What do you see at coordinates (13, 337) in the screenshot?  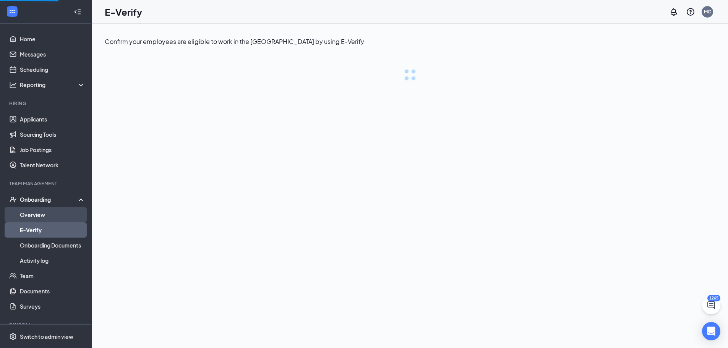 I see `svg: Settings` at bounding box center [13, 337].